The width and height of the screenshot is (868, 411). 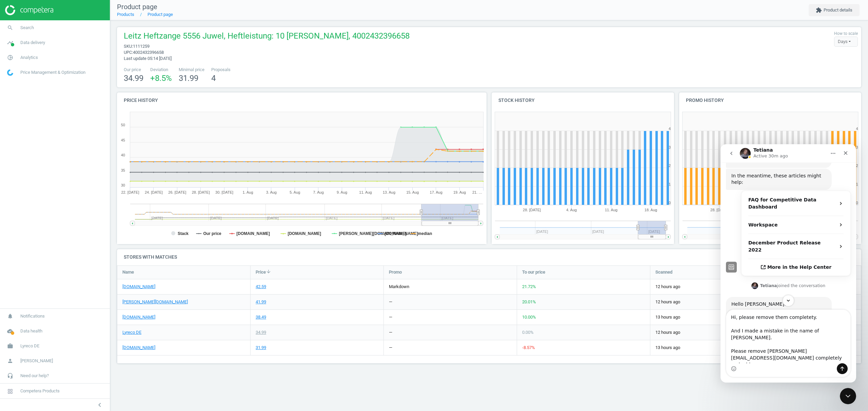 I want to click on text: 4, so click(x=670, y=129).